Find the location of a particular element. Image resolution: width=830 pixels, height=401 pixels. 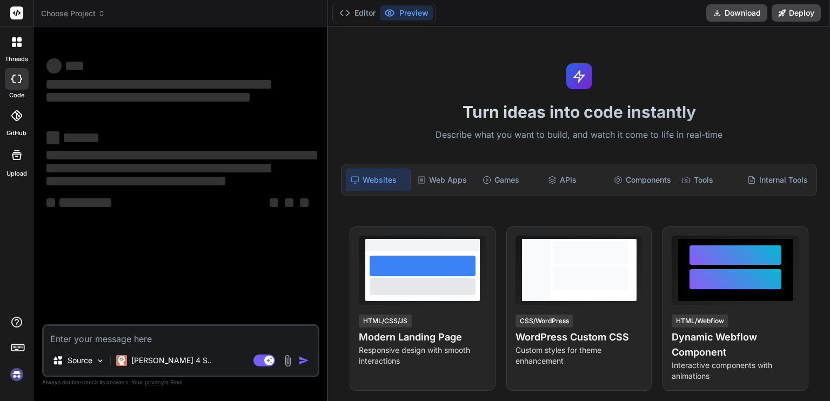

div: Components is located at coordinates (643, 180).